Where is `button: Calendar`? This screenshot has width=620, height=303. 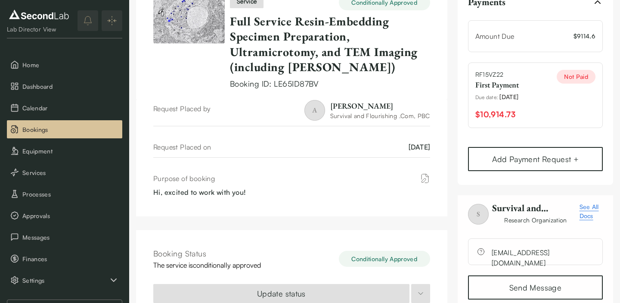
button: Calendar is located at coordinates (65, 108).